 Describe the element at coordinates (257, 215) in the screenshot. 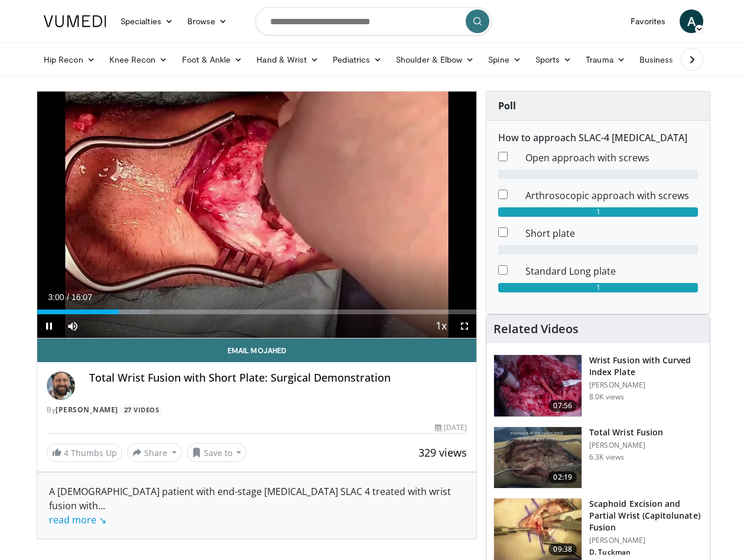

I see `video-js: Video Player` at that location.